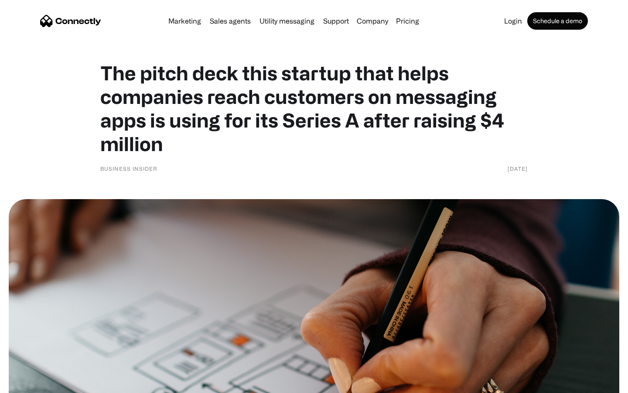 This screenshot has height=393, width=628. Describe the element at coordinates (129, 168) in the screenshot. I see `div: Business Insider` at that location.